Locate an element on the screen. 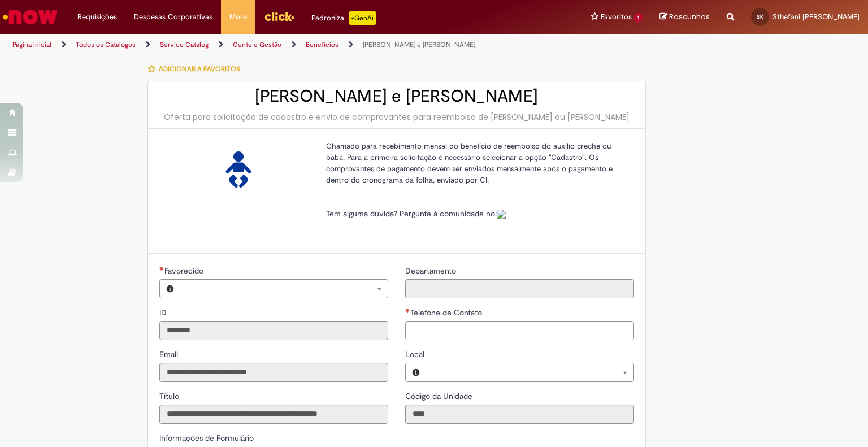 The height and width of the screenshot is (447, 868). a: Página inicial is located at coordinates (32, 45).